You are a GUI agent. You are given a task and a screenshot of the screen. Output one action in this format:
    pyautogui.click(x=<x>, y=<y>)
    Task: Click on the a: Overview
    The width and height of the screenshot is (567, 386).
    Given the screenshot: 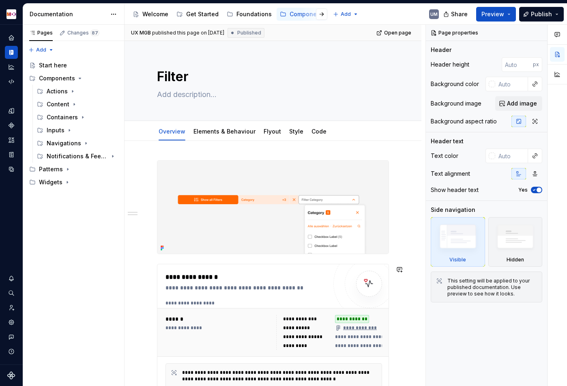 What is the action you would take?
    pyautogui.click(x=172, y=131)
    